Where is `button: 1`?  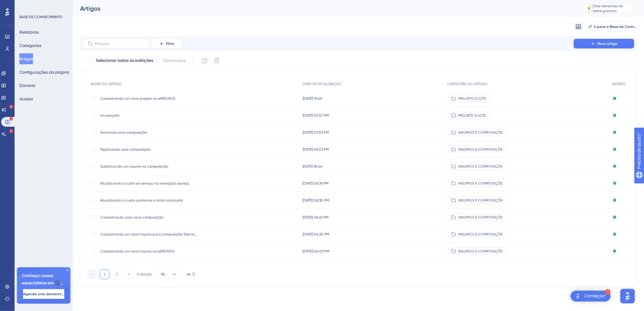 button: 1 is located at coordinates (105, 274).